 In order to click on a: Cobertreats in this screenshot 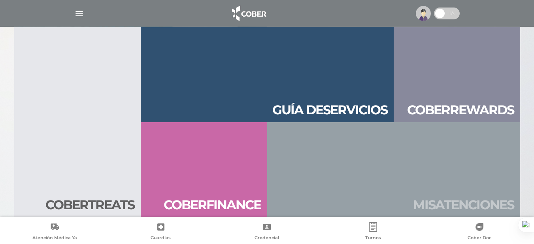, I will do `click(77, 122)`.